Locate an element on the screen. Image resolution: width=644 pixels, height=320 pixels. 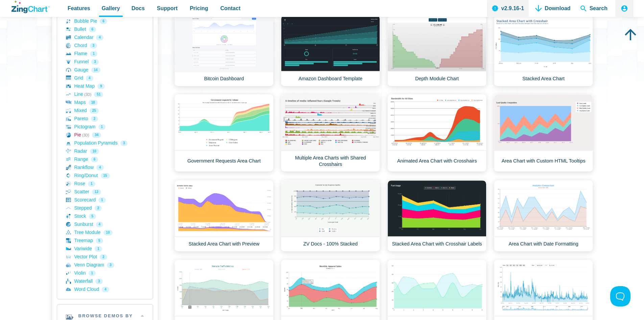
a: Animated Area Chart with Crosshairs is located at coordinates (437, 133).